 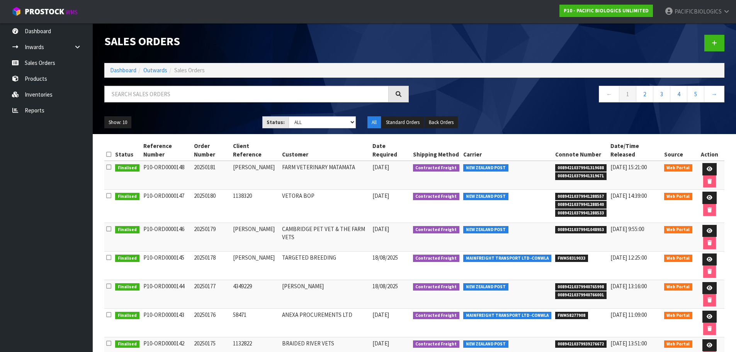 What do you see at coordinates (661, 94) in the screenshot?
I see `a: 3` at bounding box center [661, 94].